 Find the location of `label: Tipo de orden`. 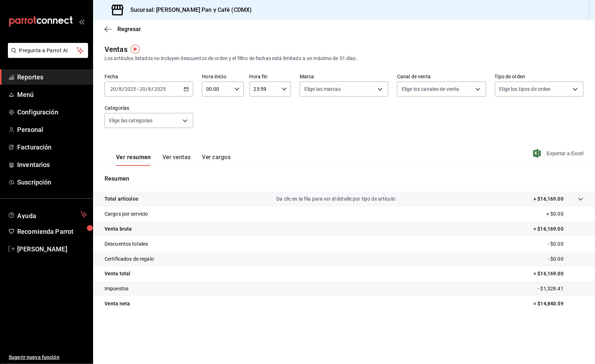

label: Tipo de orden is located at coordinates (539, 77).